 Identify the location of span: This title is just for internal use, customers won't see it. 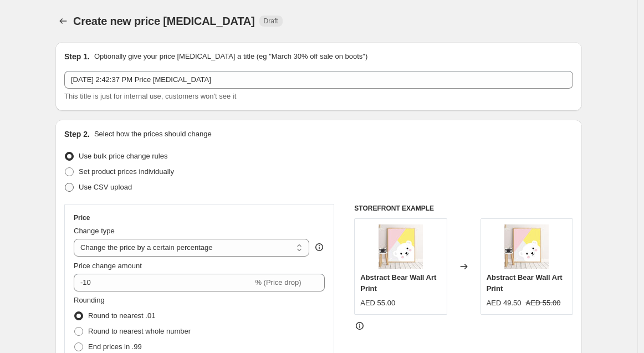
(150, 96).